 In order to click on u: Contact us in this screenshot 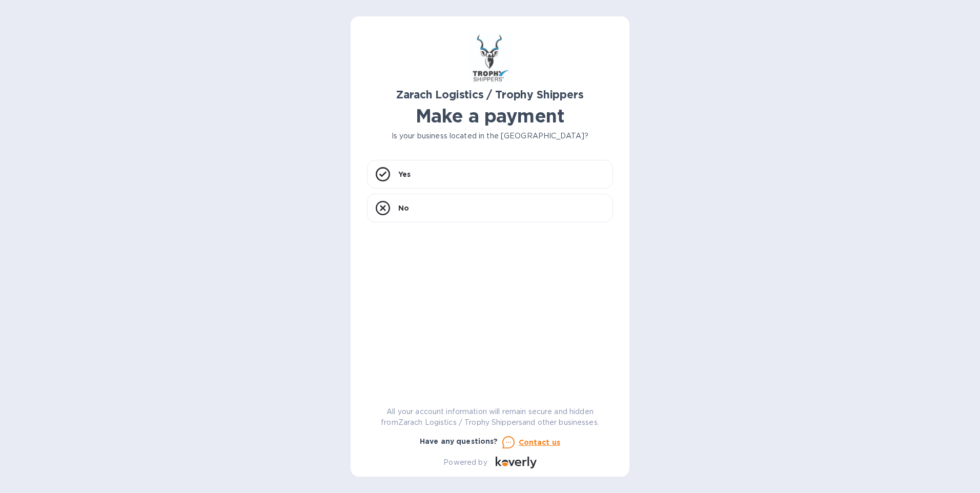, I will do `click(540, 442)`.